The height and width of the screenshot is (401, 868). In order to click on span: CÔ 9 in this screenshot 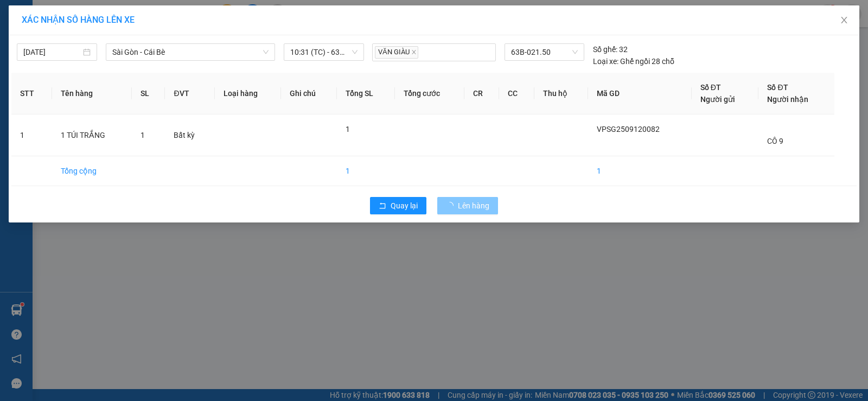, I will do `click(775, 141)`.